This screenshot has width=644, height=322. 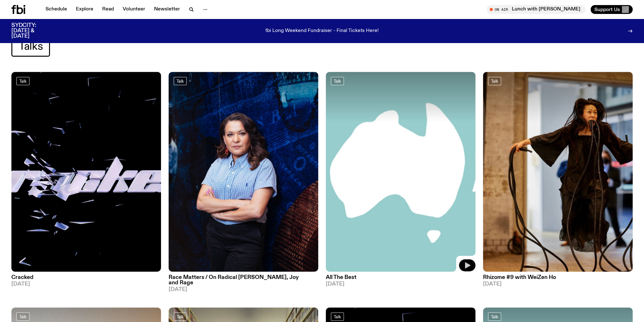 I want to click on img: Image of artist WeiZen Ho during performance. She floating mid-air in a gallery and holding thick..., so click(x=557, y=172).